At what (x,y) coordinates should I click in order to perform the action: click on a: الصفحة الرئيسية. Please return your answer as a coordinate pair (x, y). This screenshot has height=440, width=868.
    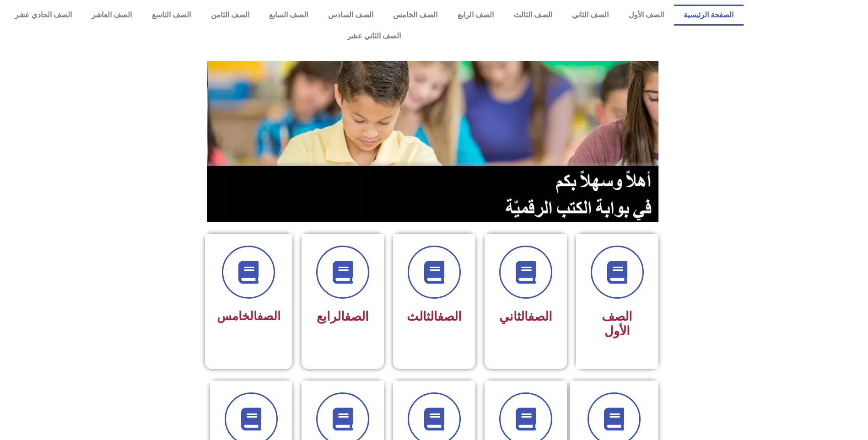
    Looking at the image, I should click on (709, 15).